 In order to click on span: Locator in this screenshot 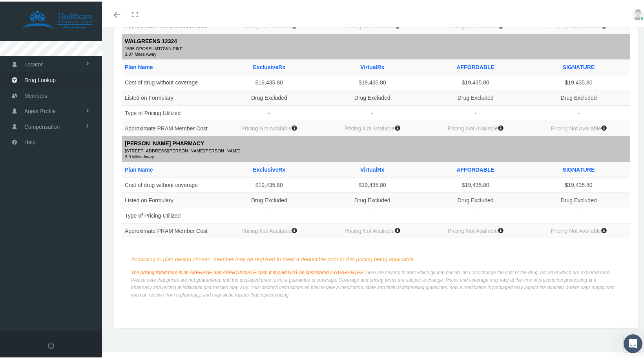, I will do `click(33, 63)`.